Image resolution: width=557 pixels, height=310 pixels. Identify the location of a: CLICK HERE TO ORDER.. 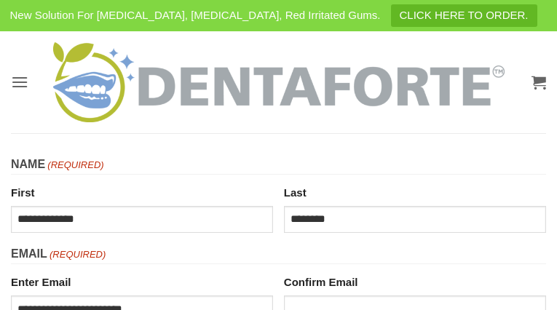
(464, 15).